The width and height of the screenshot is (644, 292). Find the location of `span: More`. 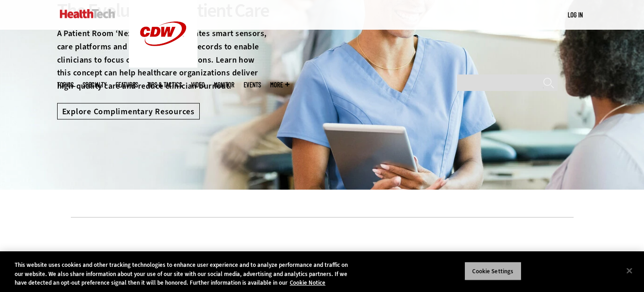

span: More is located at coordinates (280, 85).